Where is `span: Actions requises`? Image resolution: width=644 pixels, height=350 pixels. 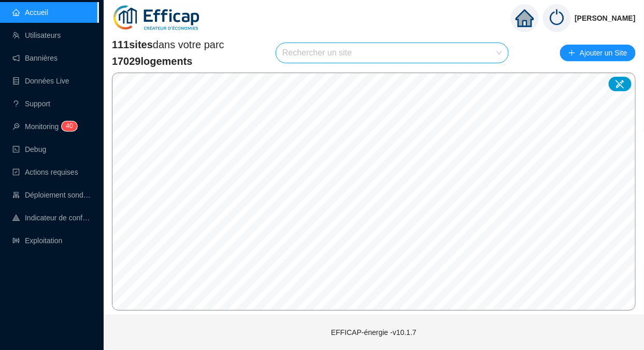
span: Actions requises is located at coordinates (51, 172).